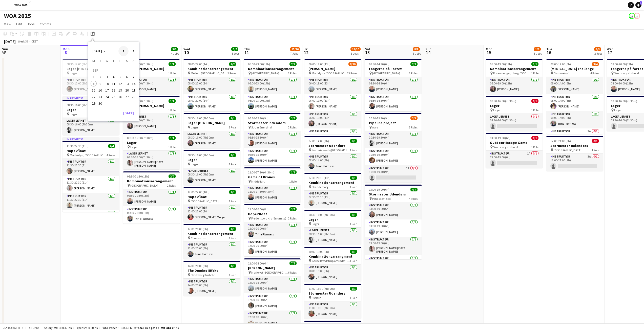  Describe the element at coordinates (94, 84) in the screenshot. I see `button: 08-09-2025` at that location.